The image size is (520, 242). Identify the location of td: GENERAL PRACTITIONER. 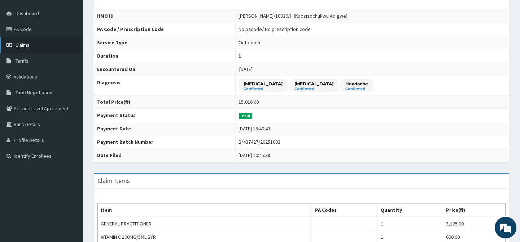
(204, 224).